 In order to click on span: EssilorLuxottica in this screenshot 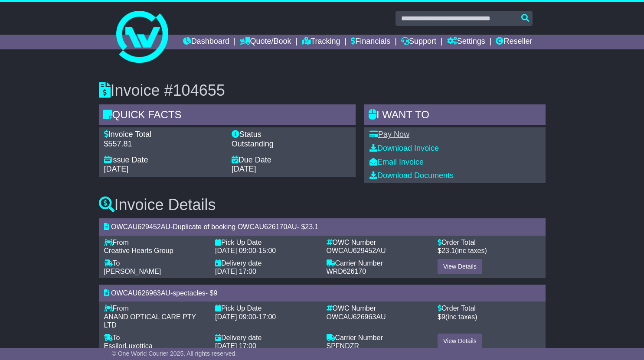, I will do `click(128, 346)`.